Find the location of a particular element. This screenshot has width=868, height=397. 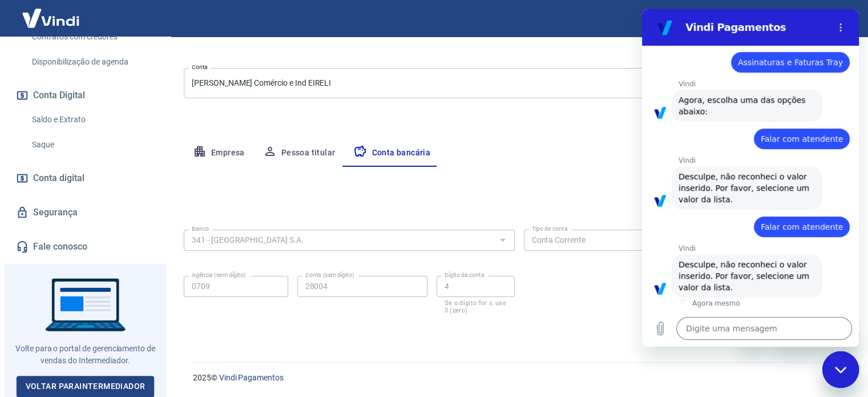

label: Banco is located at coordinates (201, 228).